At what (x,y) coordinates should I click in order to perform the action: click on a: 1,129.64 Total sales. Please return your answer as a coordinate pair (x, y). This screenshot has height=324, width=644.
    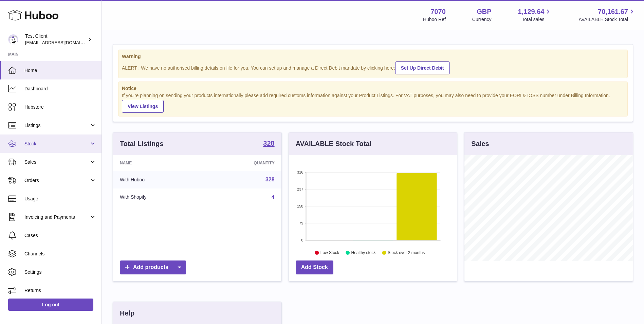
    Looking at the image, I should click on (535, 15).